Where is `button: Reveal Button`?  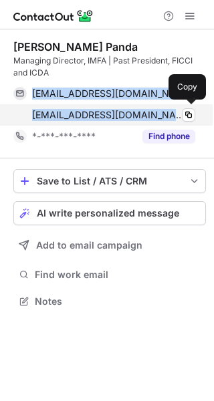
button: Reveal Button is located at coordinates (168, 136).